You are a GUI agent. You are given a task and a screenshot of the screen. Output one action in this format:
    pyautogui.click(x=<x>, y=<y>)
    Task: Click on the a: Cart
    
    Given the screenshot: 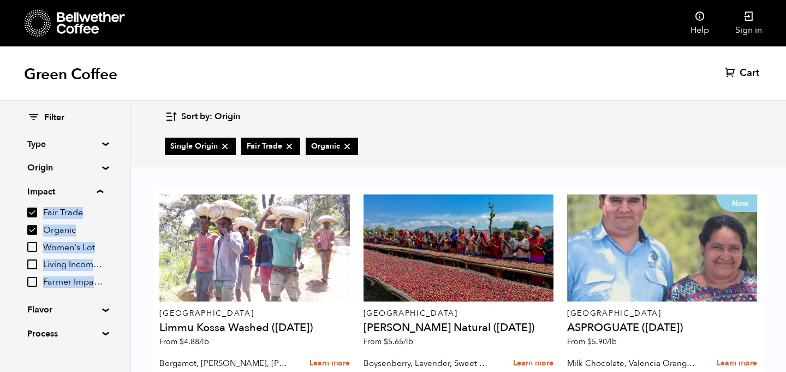 What is the action you would take?
    pyautogui.click(x=744, y=73)
    